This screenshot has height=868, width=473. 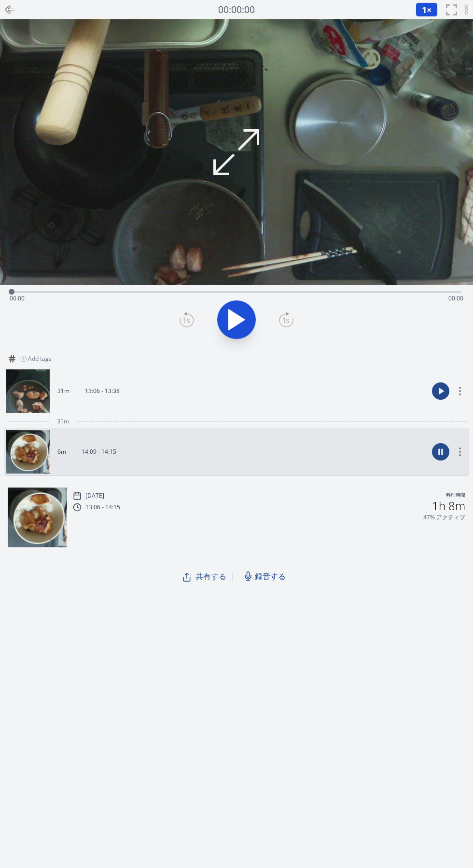 I want to click on button: 1×, so click(x=427, y=10).